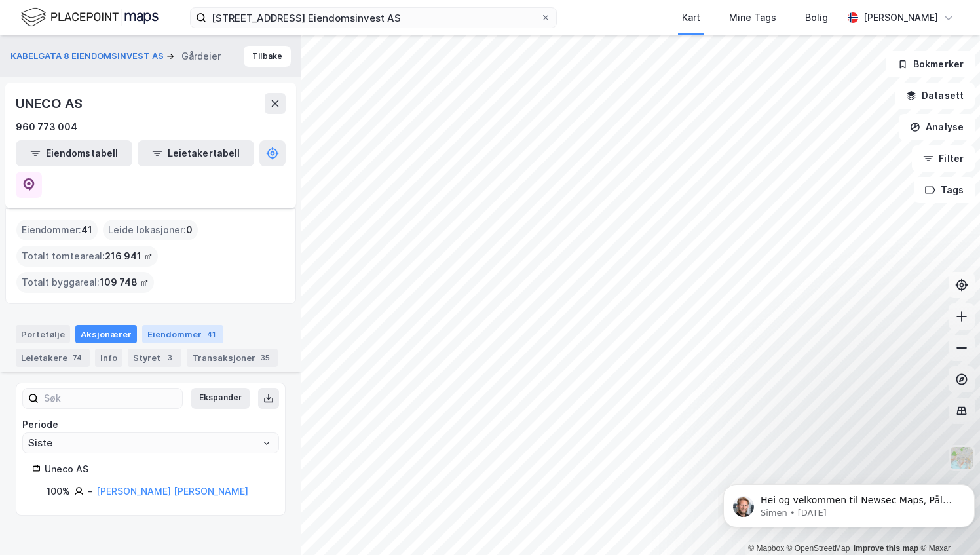 The image size is (980, 555). What do you see at coordinates (26, 50) in the screenshot?
I see `img: Profile image for Simen` at bounding box center [26, 50].